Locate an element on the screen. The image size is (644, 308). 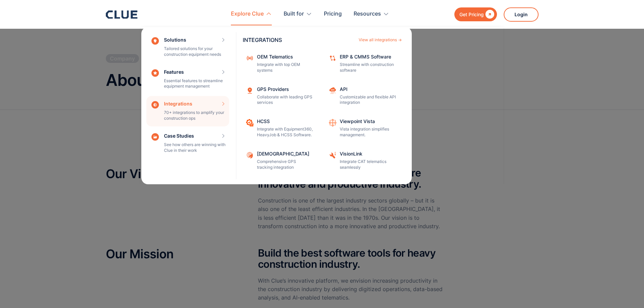
div: OEM Telematics is located at coordinates (286, 57).